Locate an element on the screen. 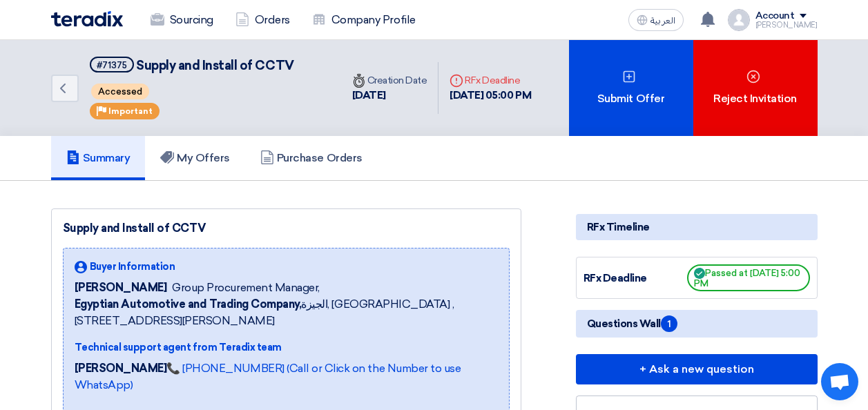 Image resolution: width=868 pixels, height=410 pixels. button: + Ask a new question is located at coordinates (697, 369).